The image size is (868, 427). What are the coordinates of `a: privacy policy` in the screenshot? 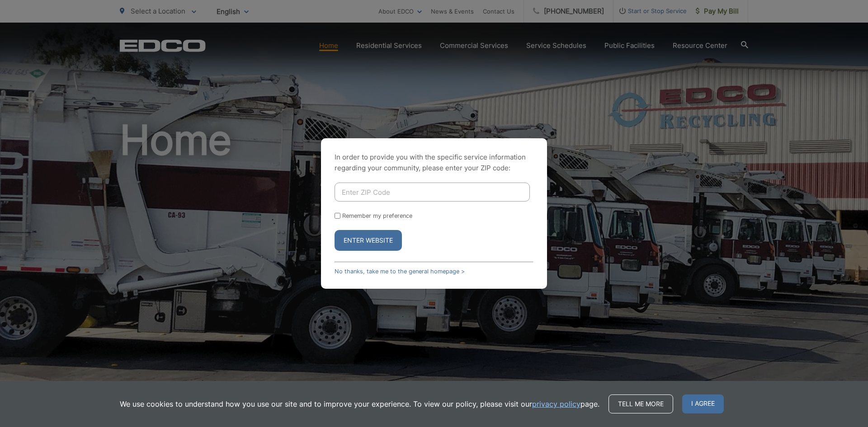 It's located at (556, 404).